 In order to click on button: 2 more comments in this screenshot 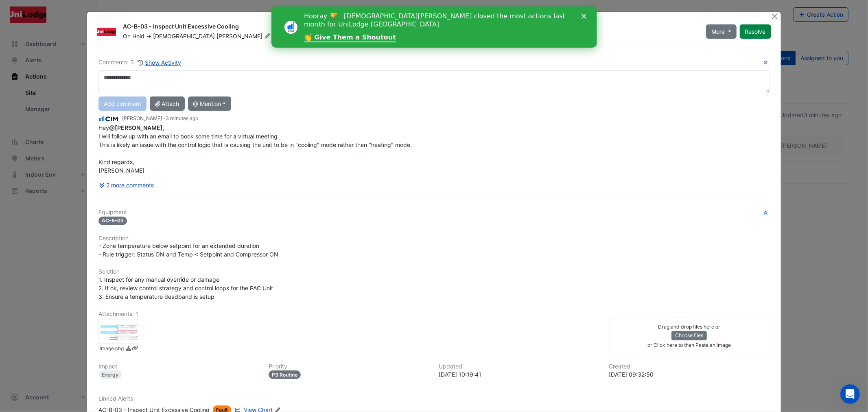, I will do `click(126, 185)`.